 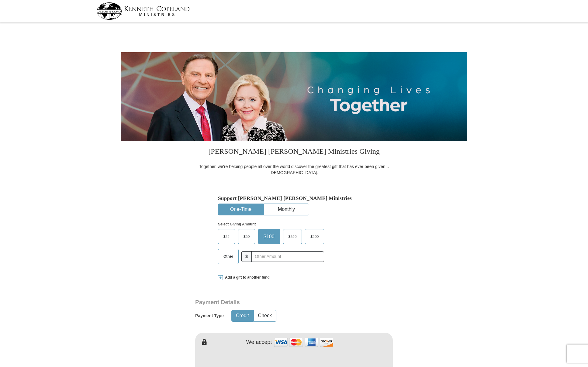 What do you see at coordinates (228, 257) in the screenshot?
I see `span: Other` at bounding box center [228, 257].